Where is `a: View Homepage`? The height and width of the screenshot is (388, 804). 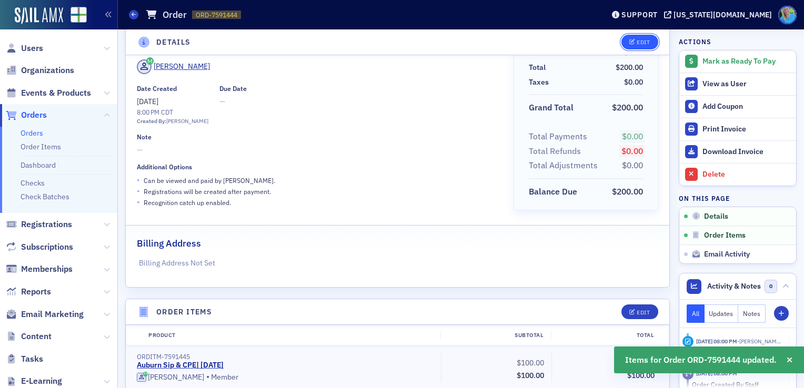 a: View Homepage is located at coordinates (75, 16).